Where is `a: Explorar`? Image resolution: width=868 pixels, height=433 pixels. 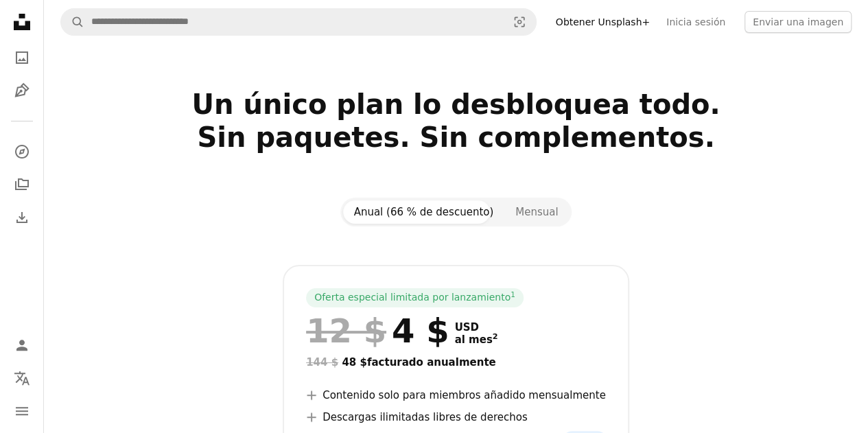
a: Explorar is located at coordinates (22, 152).